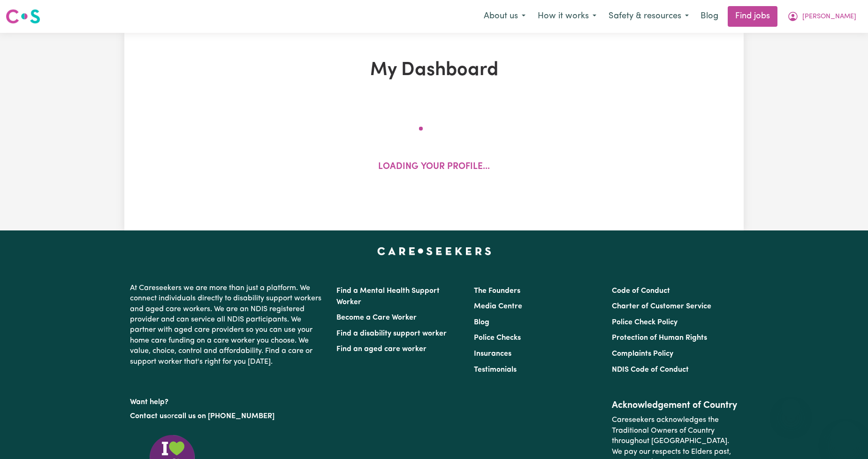  What do you see at coordinates (227, 416) in the screenshot?
I see `p: or` at bounding box center [227, 416].